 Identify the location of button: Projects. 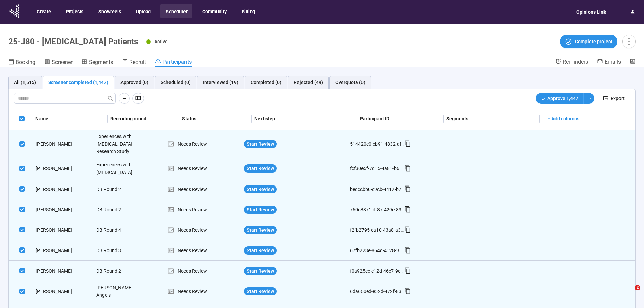
(74, 11).